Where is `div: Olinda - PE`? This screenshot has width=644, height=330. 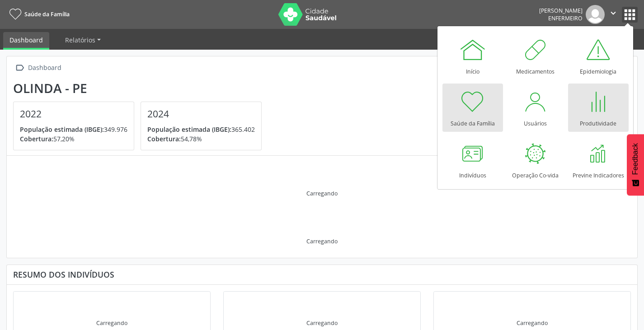 div: Olinda - PE is located at coordinates (141, 88).